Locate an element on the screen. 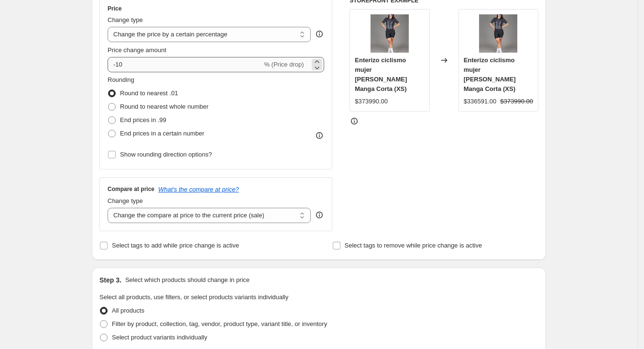 The height and width of the screenshot is (349, 644). span: All products is located at coordinates (128, 310).